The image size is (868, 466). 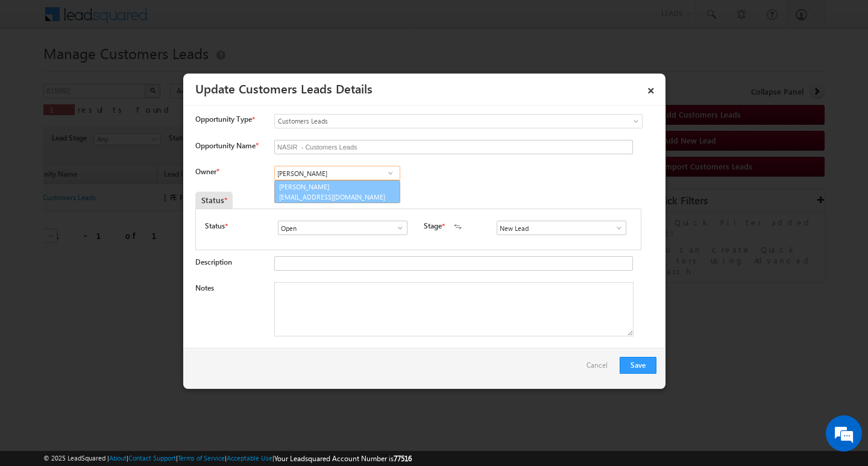 I want to click on span: © 2025 LeadSquared | | | | |, so click(x=227, y=458).